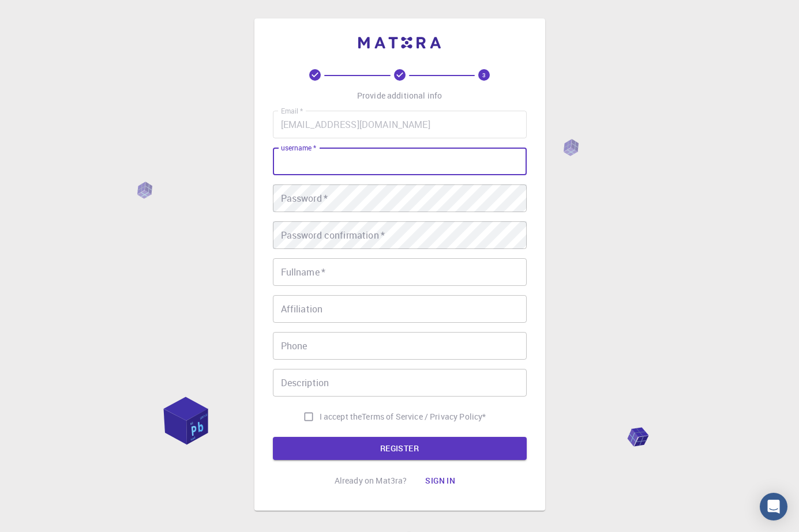 The image size is (799, 532). Describe the element at coordinates (424, 417) in the screenshot. I see `a: Terms of Service / Privacy Policy*` at that location.